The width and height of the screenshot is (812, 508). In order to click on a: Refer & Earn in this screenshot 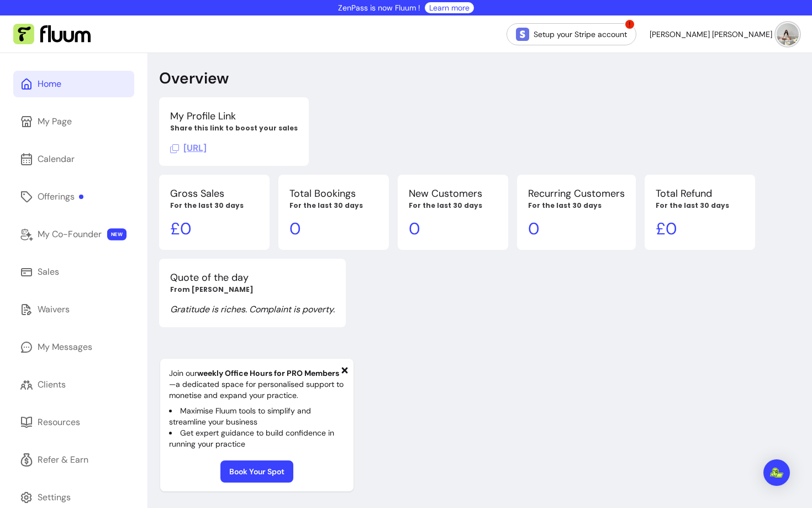, I will do `click(74, 460)`.